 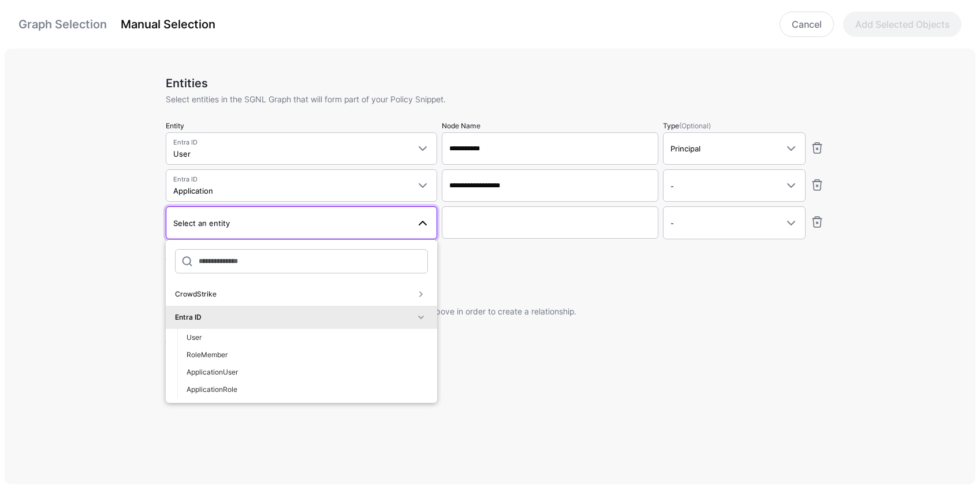 I want to click on a: Cancel, so click(x=807, y=24).